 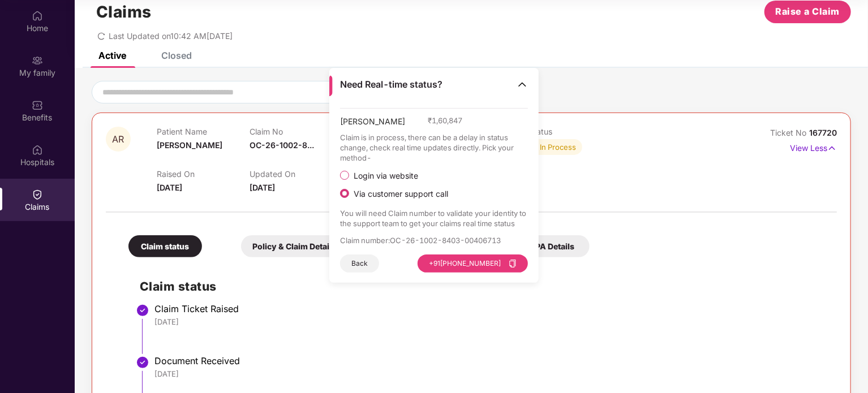 What do you see at coordinates (434, 147) in the screenshot?
I see `p: Claim is in process, there can be a delay in status change, check real time updates directly. Pic...` at bounding box center [434, 147].